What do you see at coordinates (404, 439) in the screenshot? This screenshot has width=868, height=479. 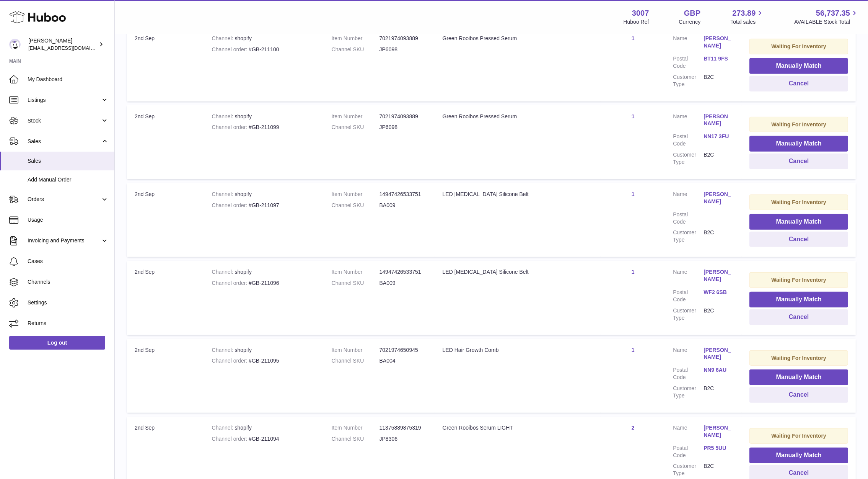 I see `dd: JP8306` at bounding box center [404, 439].